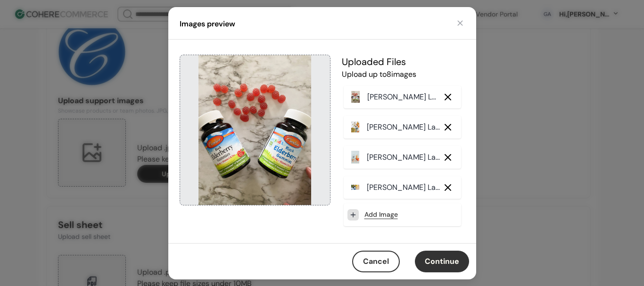  Describe the element at coordinates (442, 261) in the screenshot. I see `button: Continue` at that location.